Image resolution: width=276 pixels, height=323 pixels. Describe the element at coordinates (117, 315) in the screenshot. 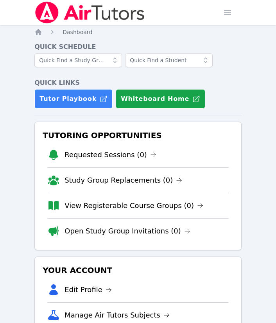

I see `a: Manage Air Tutors Subjects` at that location.